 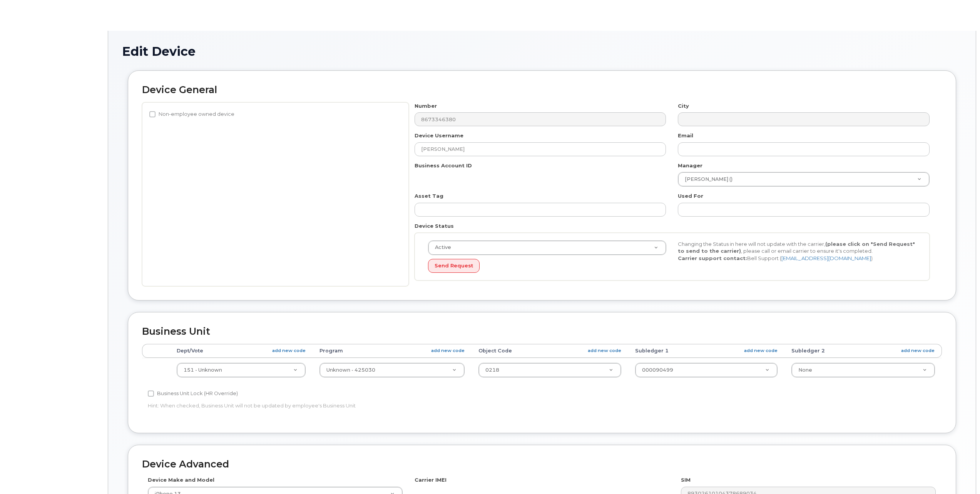 I want to click on input: Business Unit Lock (HR Override), so click(x=151, y=394).